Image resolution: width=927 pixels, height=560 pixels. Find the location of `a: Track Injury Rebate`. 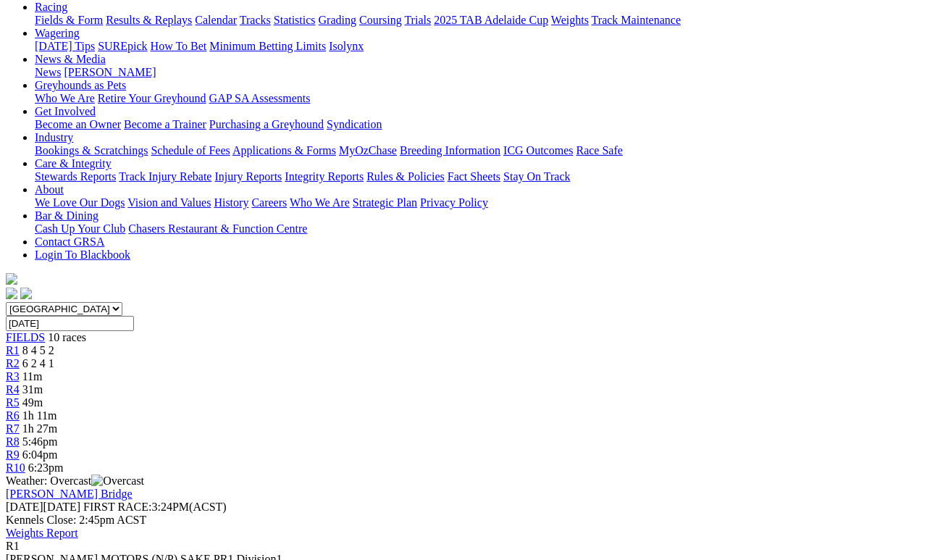

a: Track Injury Rebate is located at coordinates (165, 176).